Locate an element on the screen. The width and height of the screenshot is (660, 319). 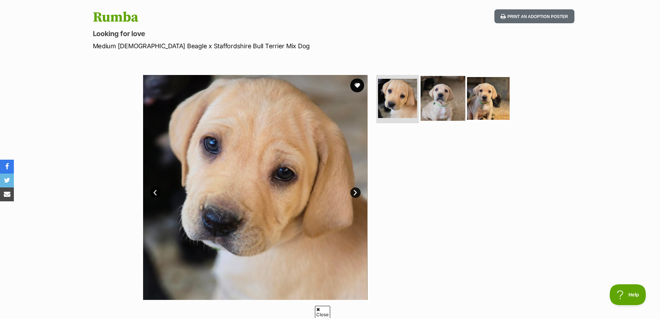
span: Close is located at coordinates (323, 311).